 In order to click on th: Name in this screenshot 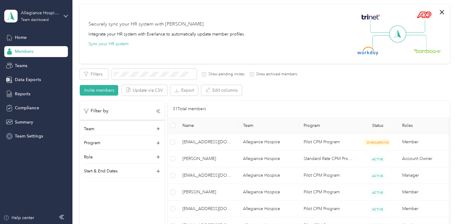, I will do `click(208, 125)`.